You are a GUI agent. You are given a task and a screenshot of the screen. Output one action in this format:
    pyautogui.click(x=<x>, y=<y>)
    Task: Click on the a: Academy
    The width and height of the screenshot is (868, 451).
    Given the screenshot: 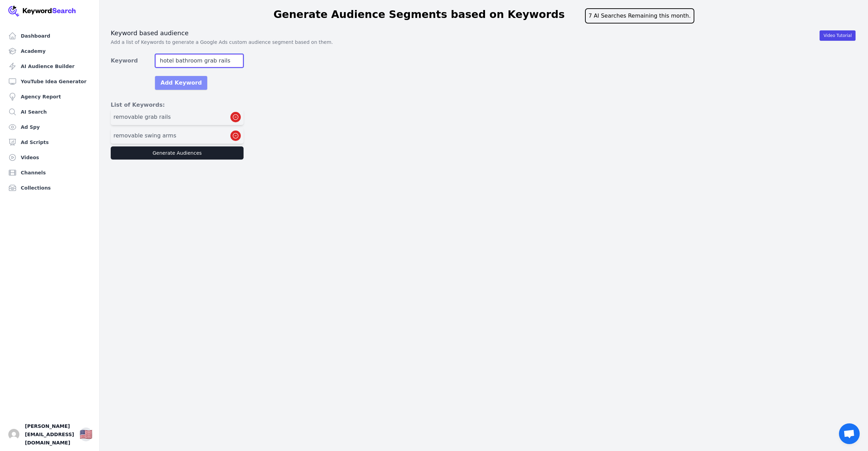 What is the action you would take?
    pyautogui.click(x=50, y=52)
    